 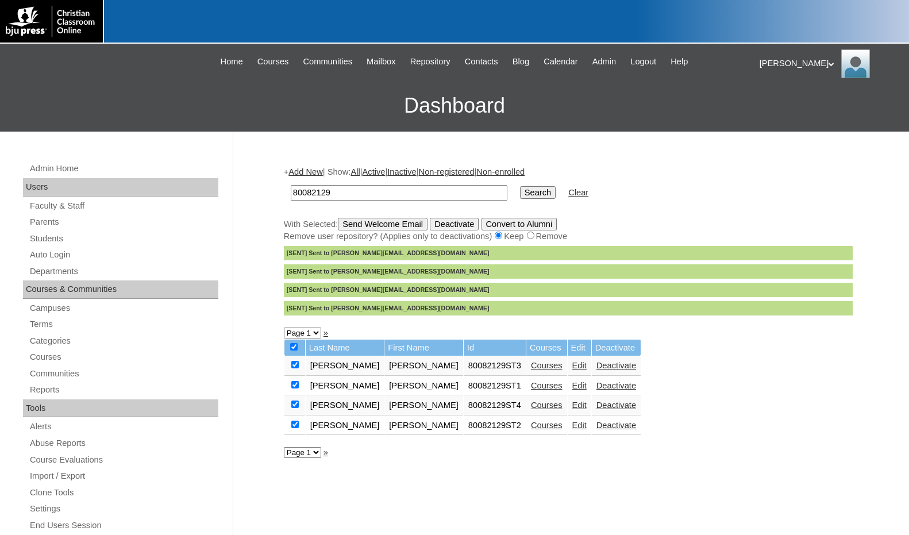 I want to click on span: Calendar, so click(x=560, y=61).